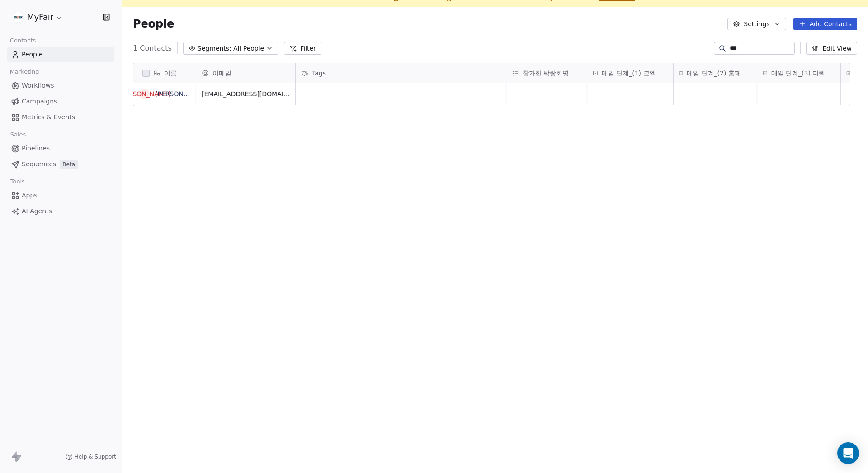  What do you see at coordinates (48, 117) in the screenshot?
I see `span: Metrics & Events` at bounding box center [48, 117].